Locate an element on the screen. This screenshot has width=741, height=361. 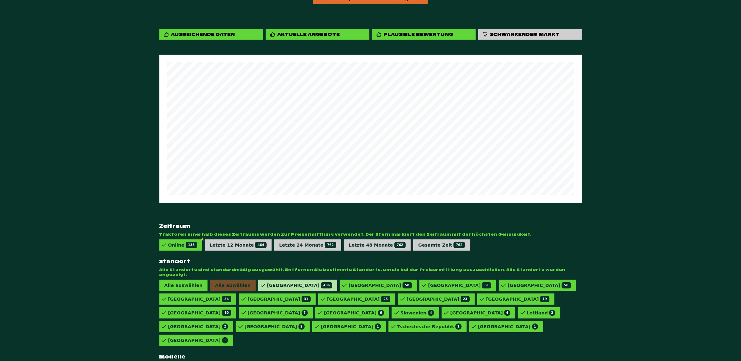
span: 436 is located at coordinates (326, 285).